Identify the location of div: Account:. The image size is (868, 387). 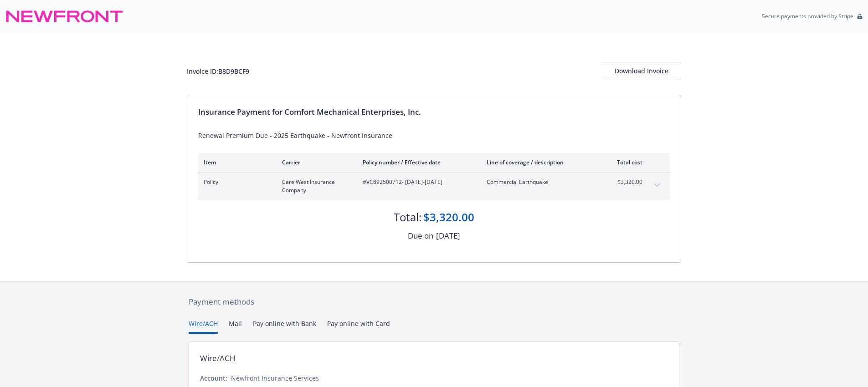
(213, 378).